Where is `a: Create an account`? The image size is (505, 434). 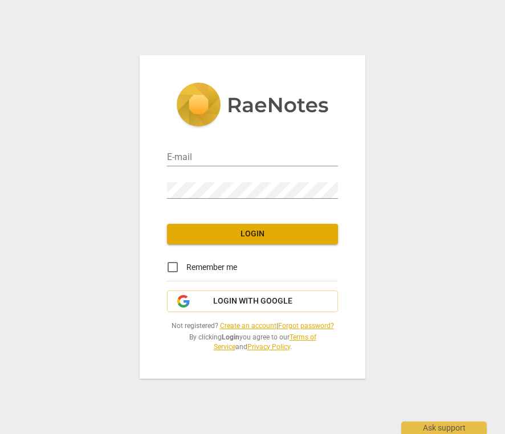 a: Create an account is located at coordinates (248, 326).